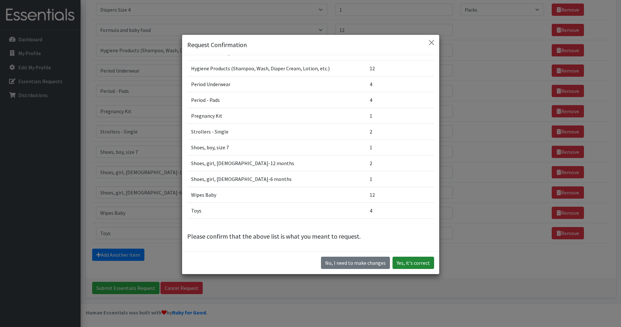  I want to click on td: Toys, so click(276, 210).